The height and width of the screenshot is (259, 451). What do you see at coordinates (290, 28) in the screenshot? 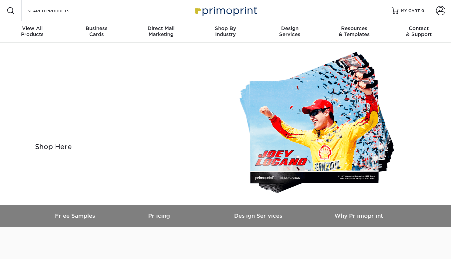
I see `span: Design` at bounding box center [290, 28].